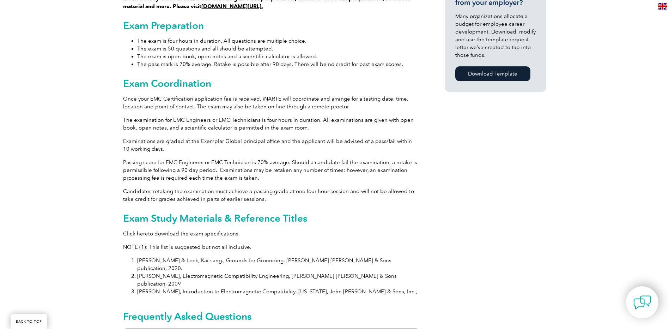 The image size is (669, 329). I want to click on img: en, so click(663, 6).